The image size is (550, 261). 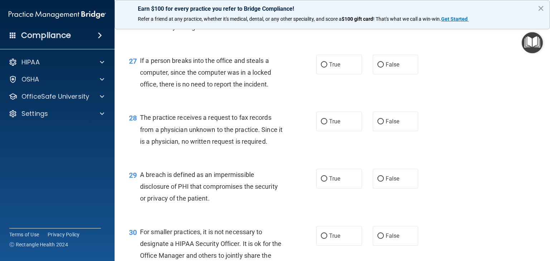 What do you see at coordinates (56, 114) in the screenshot?
I see `a: Settings` at bounding box center [56, 114].